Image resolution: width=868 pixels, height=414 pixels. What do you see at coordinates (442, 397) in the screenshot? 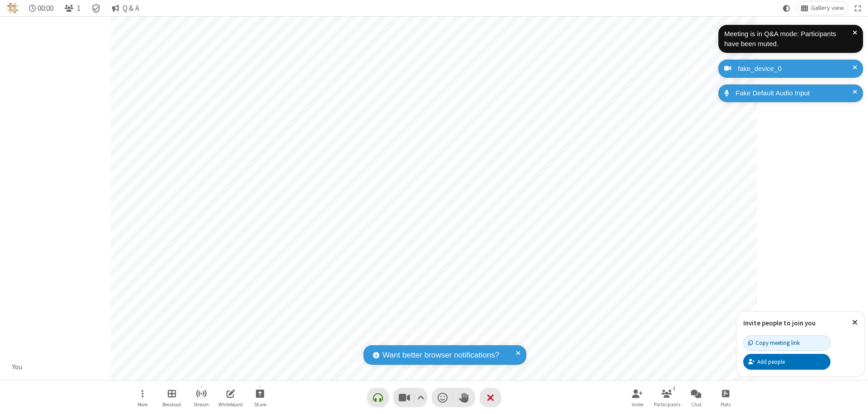
I see `button: Send a reaction` at bounding box center [442, 397].